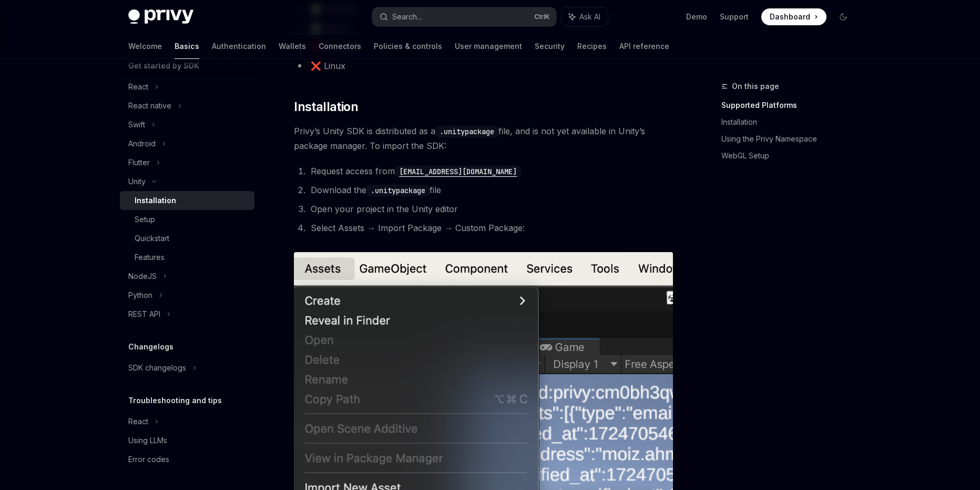 The image size is (980, 490). Describe the element at coordinates (490, 228) in the screenshot. I see `li: Select Assets → Import Package → Custom Package:` at that location.